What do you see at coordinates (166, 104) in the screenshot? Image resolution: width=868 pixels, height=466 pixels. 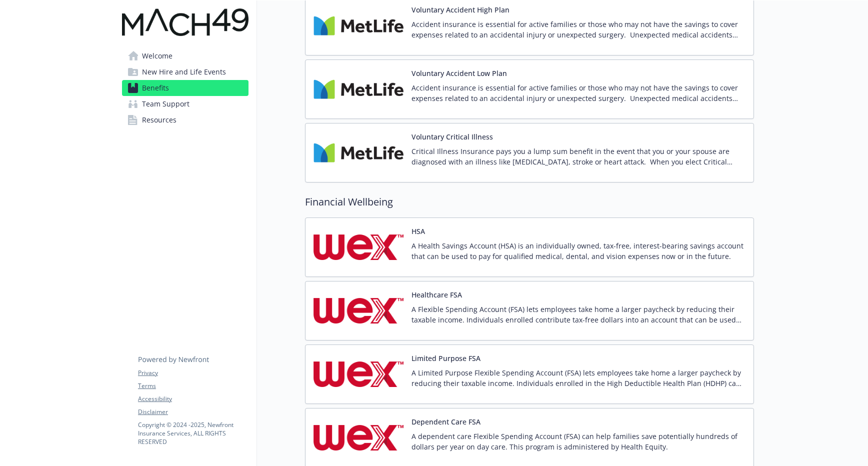 I see `span: Team Support` at bounding box center [166, 104].